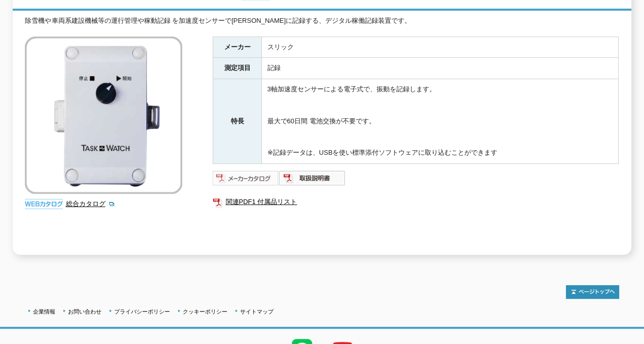 The image size is (644, 344). I want to click on td: スリック, so click(440, 47).